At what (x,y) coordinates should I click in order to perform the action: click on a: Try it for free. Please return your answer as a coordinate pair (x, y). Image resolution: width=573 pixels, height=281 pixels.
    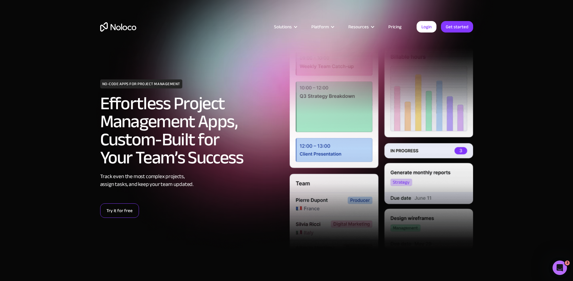
    Looking at the image, I should click on (119, 210).